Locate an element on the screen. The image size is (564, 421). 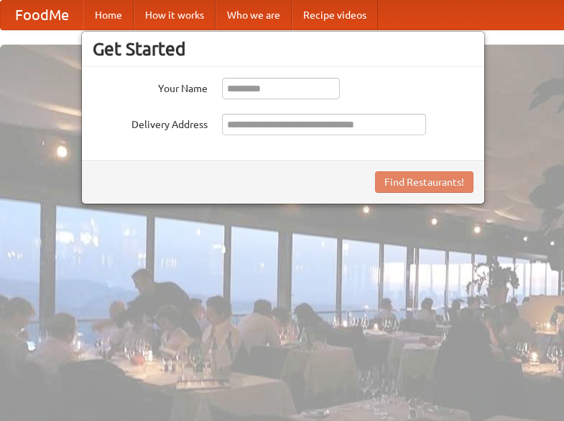
a: FoodMe is located at coordinates (42, 15).